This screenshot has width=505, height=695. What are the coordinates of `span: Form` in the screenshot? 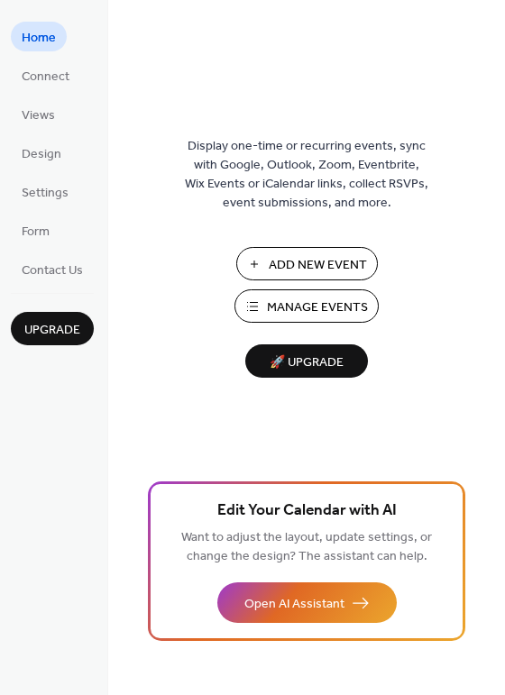 It's located at (35, 232).